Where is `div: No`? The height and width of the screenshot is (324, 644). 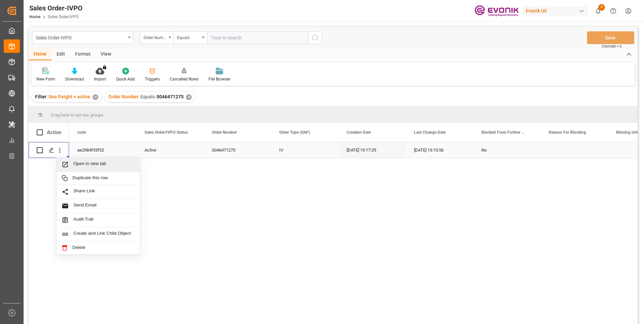
div: No is located at coordinates (507, 150).